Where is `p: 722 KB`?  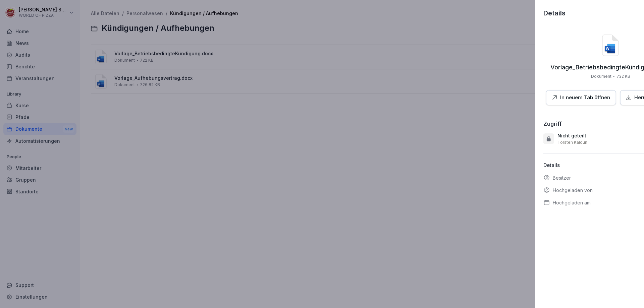 p: 722 KB is located at coordinates (623, 76).